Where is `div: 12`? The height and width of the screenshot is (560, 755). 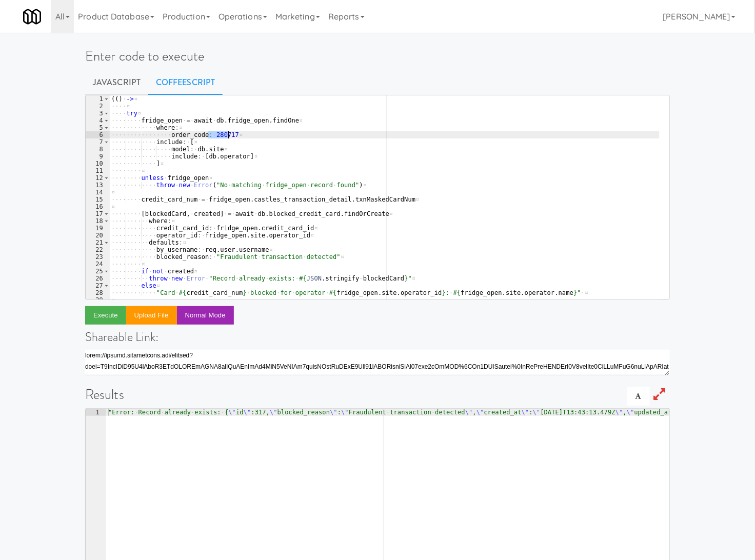
div: 12 is located at coordinates (98, 178).